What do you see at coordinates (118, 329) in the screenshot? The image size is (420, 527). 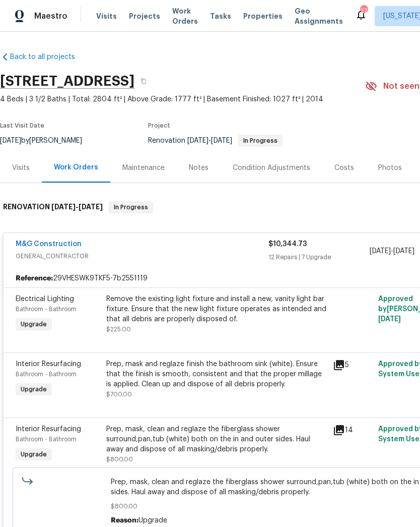 I see `span: $225.00` at bounding box center [118, 329].